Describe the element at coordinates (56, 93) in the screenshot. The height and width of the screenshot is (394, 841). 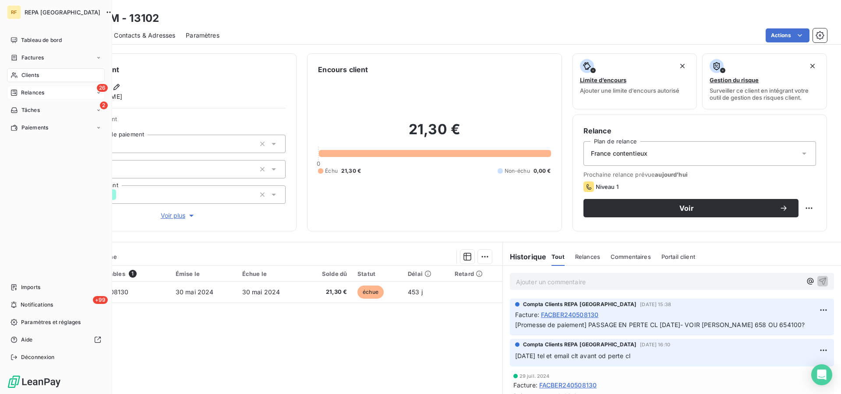
I see `a: 26Relances` at that location.